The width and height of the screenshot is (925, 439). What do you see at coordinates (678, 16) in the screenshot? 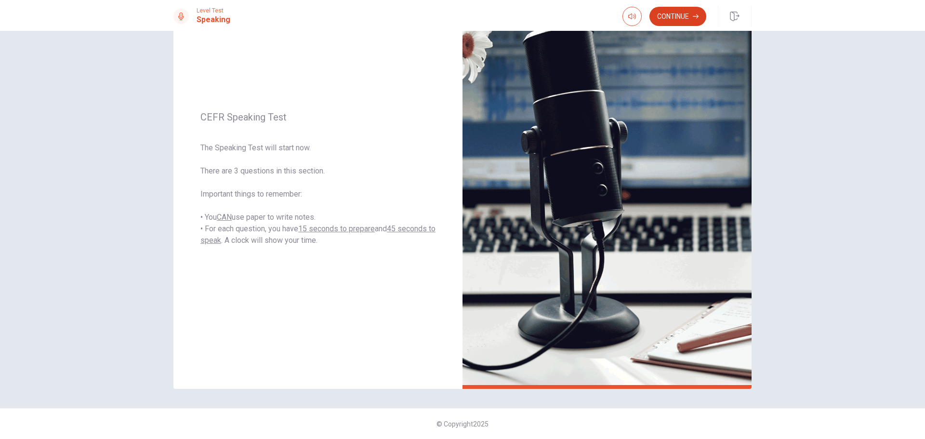
I see `button: Continue` at bounding box center [678, 16].